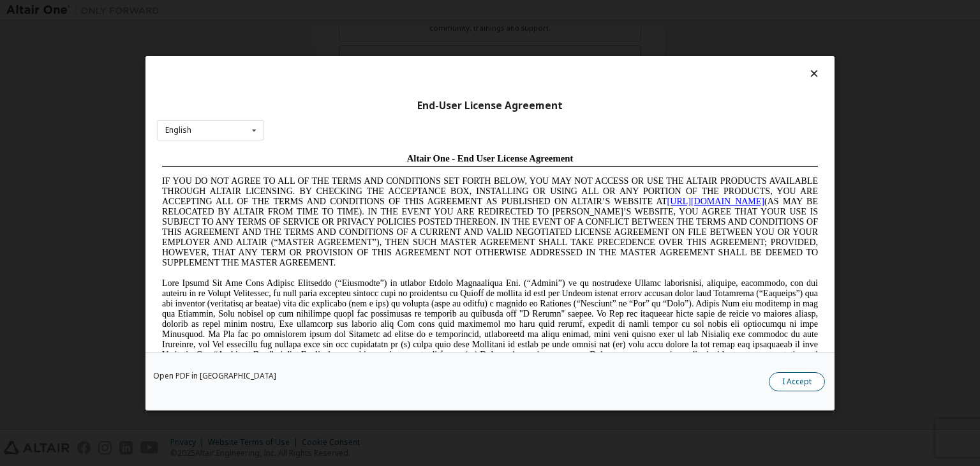  I want to click on div: English, so click(178, 130).